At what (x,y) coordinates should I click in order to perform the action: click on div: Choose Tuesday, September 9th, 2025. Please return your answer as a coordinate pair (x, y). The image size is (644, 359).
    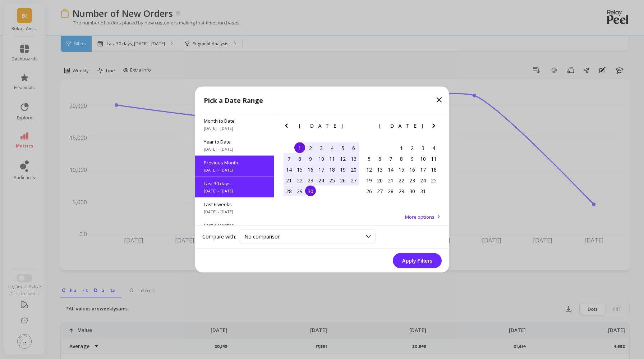
    Looking at the image, I should click on (311, 159).